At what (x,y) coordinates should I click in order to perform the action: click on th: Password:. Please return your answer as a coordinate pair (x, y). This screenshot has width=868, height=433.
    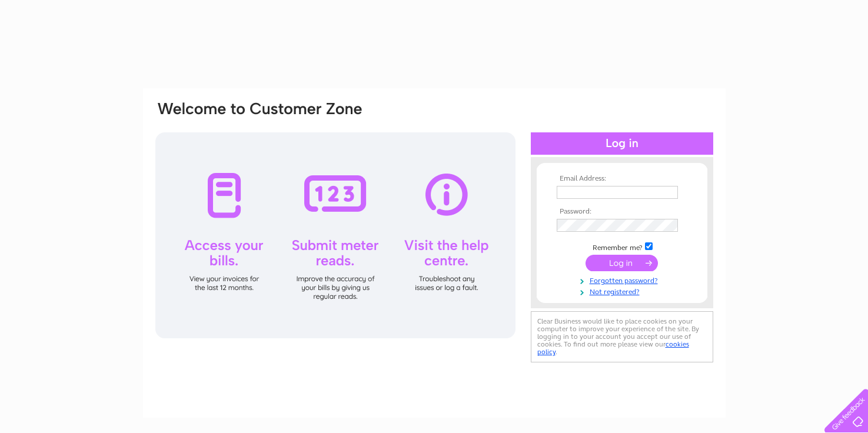
    Looking at the image, I should click on (622, 212).